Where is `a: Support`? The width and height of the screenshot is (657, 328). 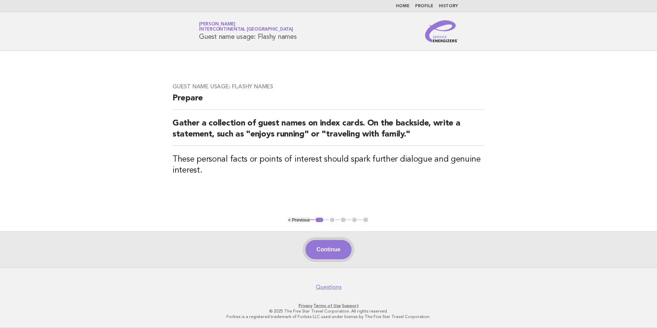 a: Support is located at coordinates (350, 305).